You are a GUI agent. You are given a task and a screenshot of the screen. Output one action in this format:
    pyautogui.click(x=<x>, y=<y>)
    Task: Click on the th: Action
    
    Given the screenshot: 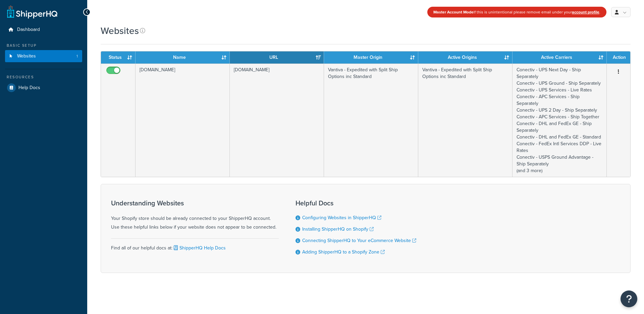 What is the action you would take?
    pyautogui.click(x=619, y=57)
    